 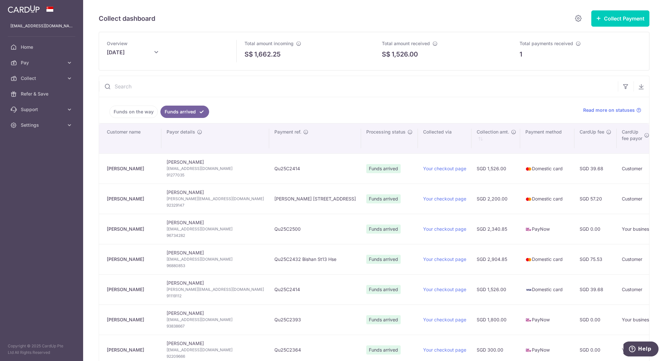 What do you see at coordinates (405, 54) in the screenshot?
I see `p: 1,526.00` at bounding box center [405, 54].